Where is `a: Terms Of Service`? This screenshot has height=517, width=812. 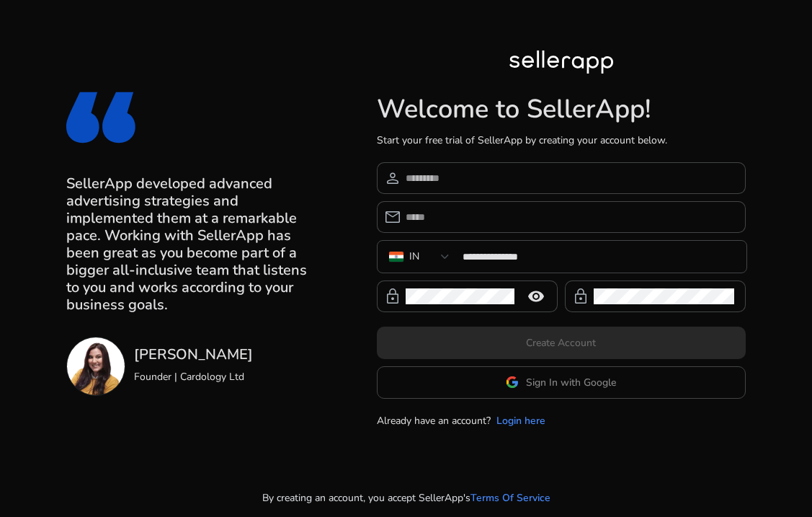
a: Terms Of Service is located at coordinates (510, 497).